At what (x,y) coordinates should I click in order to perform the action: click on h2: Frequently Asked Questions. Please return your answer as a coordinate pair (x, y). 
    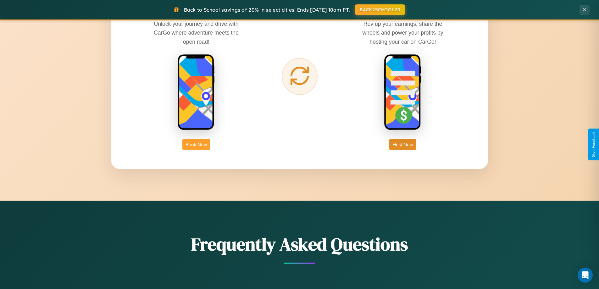
    Looking at the image, I should click on (300, 244).